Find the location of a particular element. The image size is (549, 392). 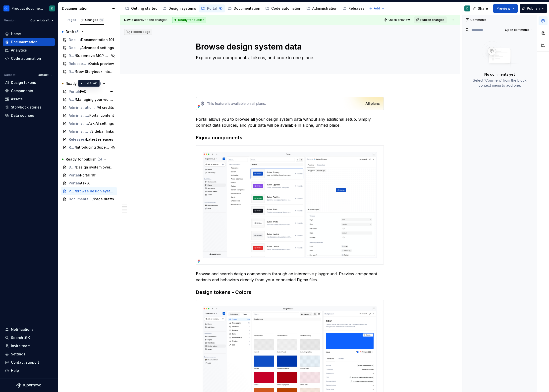

span: 18 is located at coordinates (102, 20).